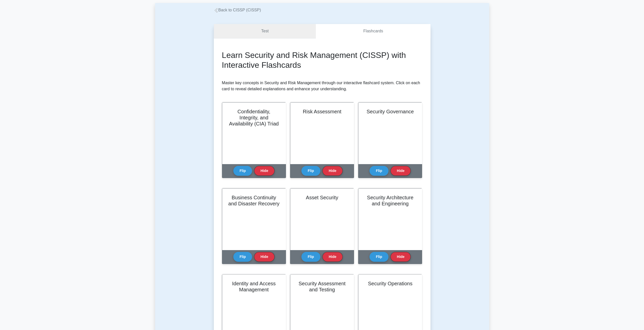 Image resolution: width=644 pixels, height=330 pixels. I want to click on h2: Security Assessment and Testing, so click(322, 287).